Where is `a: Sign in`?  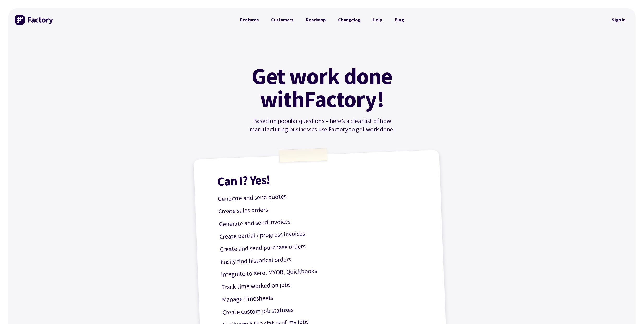 a: Sign in is located at coordinates (619, 20).